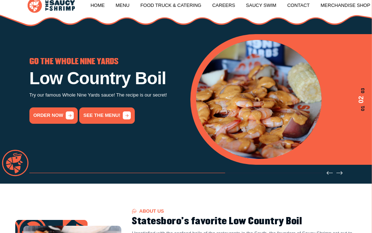  What do you see at coordinates (74, 62) in the screenshot?
I see `span: GO THE WHOLE NINE YARDS` at bounding box center [74, 62].